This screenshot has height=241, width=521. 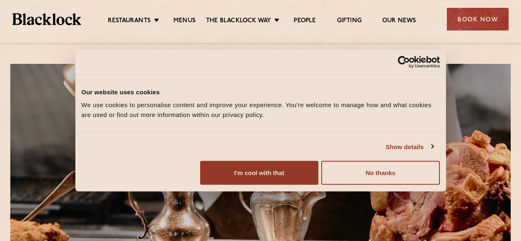 What do you see at coordinates (129, 21) in the screenshot?
I see `a: Restaurants` at bounding box center [129, 21].